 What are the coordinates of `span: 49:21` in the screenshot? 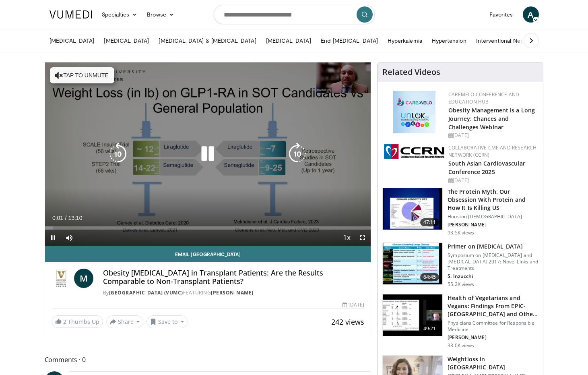 It's located at (430, 329).